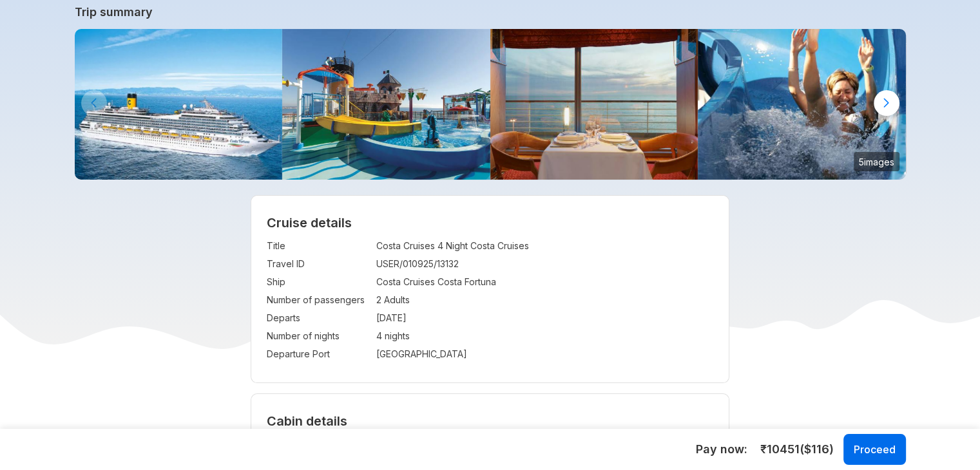 Image resolution: width=980 pixels, height=470 pixels. Describe the element at coordinates (874, 449) in the screenshot. I see `button: Proceed` at that location.